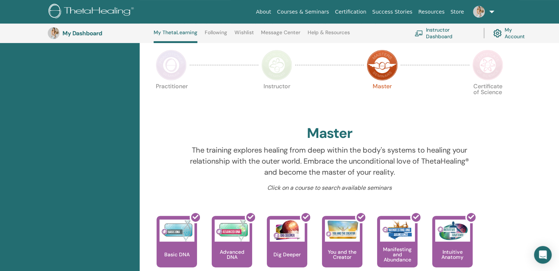 This screenshot has height=271, width=559. What do you see at coordinates (350, 12) in the screenshot?
I see `a: Certification` at bounding box center [350, 12].